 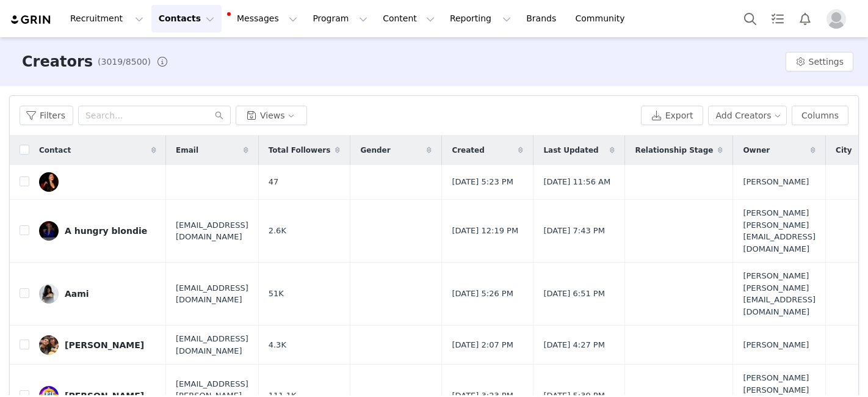 What do you see at coordinates (124, 61) in the screenshot?
I see `span: (3019/8500)` at bounding box center [124, 61].